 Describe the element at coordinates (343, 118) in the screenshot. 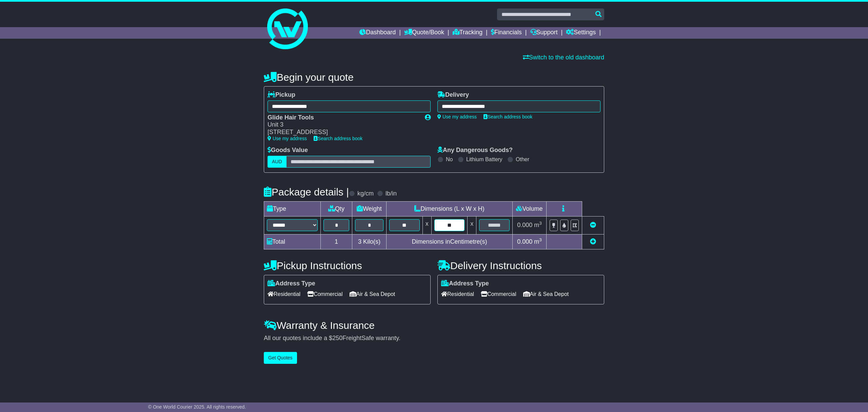

I see `div: Glide Hair Tools` at that location.